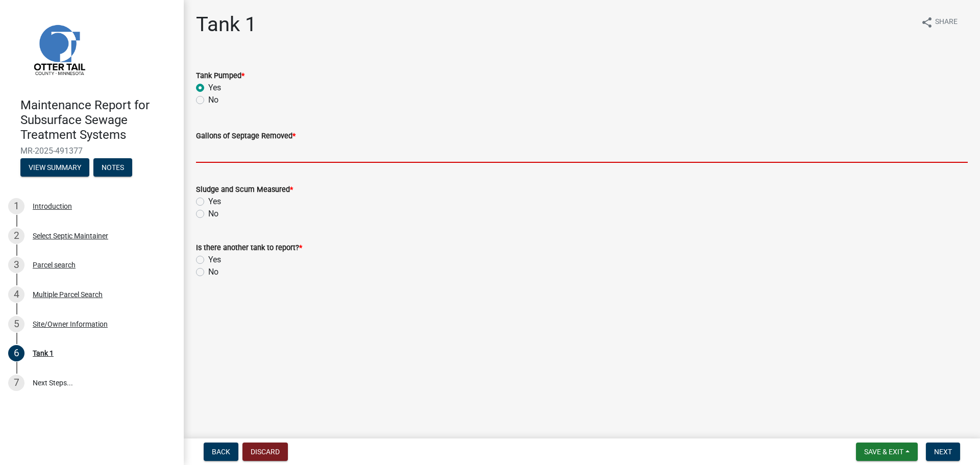 The image size is (980, 465). Describe the element at coordinates (16, 324) in the screenshot. I see `div: 5` at that location.